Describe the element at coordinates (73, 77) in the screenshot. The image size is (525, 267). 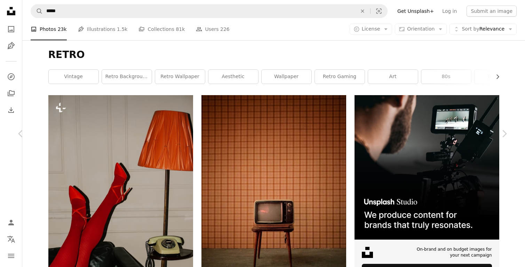
I see `a: vintage` at that location.